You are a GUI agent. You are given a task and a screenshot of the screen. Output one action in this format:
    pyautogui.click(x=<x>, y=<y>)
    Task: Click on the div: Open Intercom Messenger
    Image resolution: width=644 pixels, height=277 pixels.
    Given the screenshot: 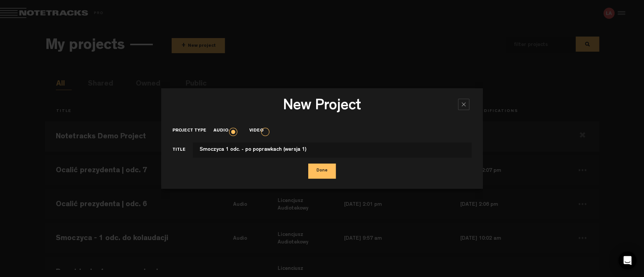 What is the action you would take?
    pyautogui.click(x=628, y=261)
    